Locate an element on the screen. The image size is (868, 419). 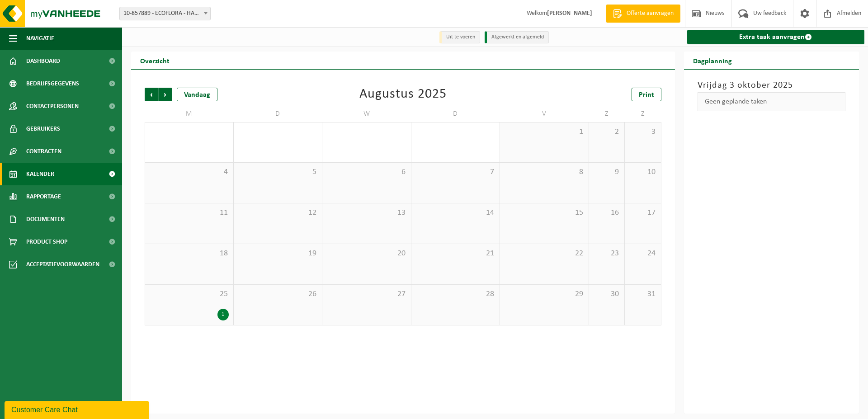
div: Geen geplande taken is located at coordinates (772, 102).